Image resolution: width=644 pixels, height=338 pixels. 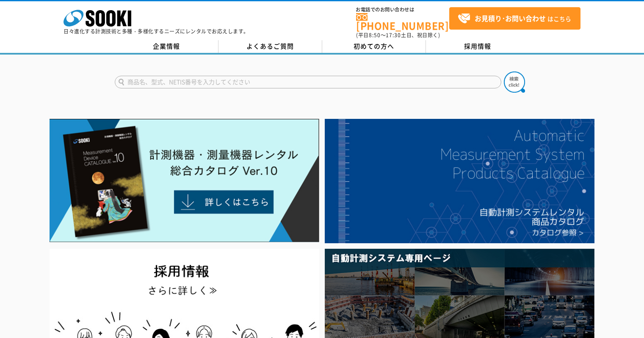 I want to click on a: 採用情報, so click(x=478, y=46).